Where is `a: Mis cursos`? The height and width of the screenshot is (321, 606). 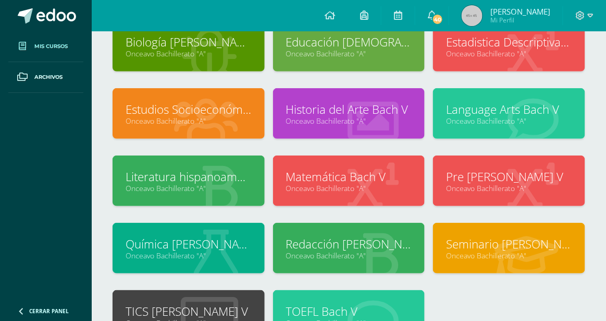 a: Mis cursos is located at coordinates (46, 46).